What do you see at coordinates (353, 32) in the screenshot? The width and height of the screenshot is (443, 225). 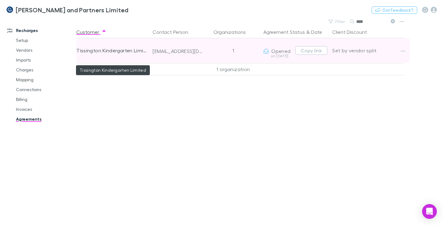 I see `button: Client Discount` at bounding box center [353, 32].